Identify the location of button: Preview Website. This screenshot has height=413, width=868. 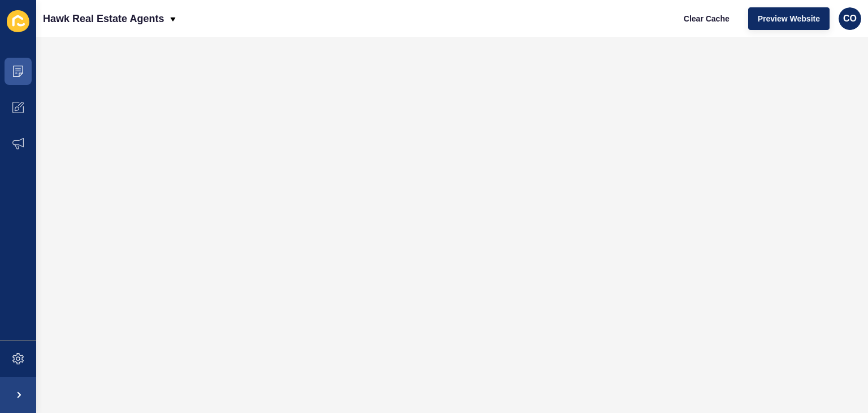
(789, 19).